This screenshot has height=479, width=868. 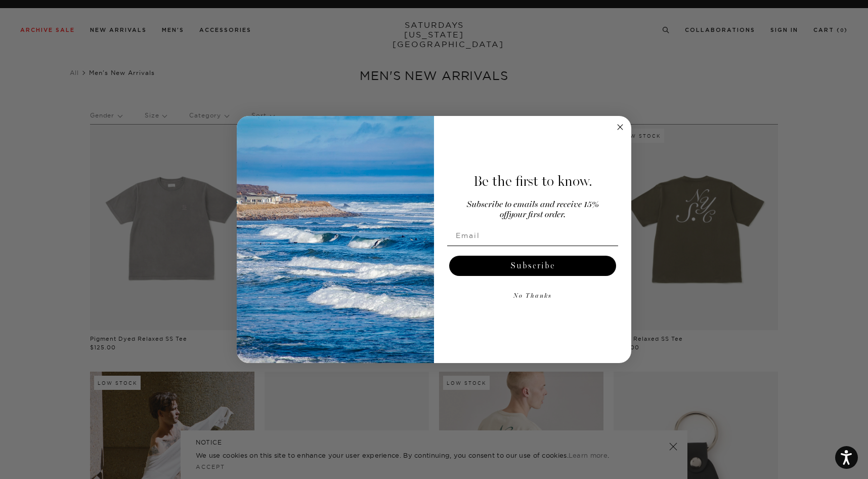 What do you see at coordinates (537, 214) in the screenshot?
I see `span: your first order.` at bounding box center [537, 214].